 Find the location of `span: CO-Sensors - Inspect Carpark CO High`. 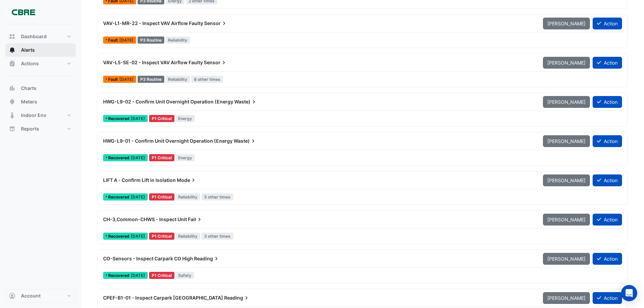

span: CO-Sensors - Inspect Carpark CO High is located at coordinates (148, 258).